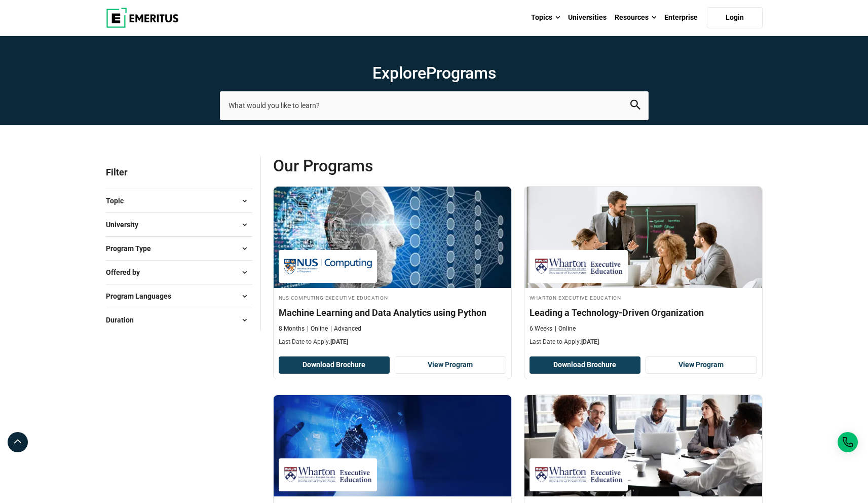 The width and height of the screenshot is (868, 503). Describe the element at coordinates (142, 296) in the screenshot. I see `span: Program Languages` at that location.